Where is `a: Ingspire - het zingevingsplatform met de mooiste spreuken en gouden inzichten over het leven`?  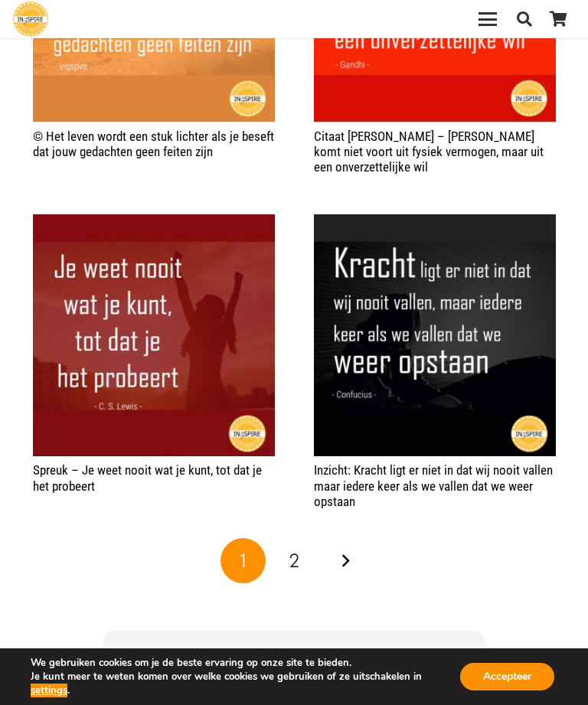 a: Ingspire - het zingevingsplatform met de mooiste spreuken en gouden inzichten over het leven is located at coordinates (31, 19).